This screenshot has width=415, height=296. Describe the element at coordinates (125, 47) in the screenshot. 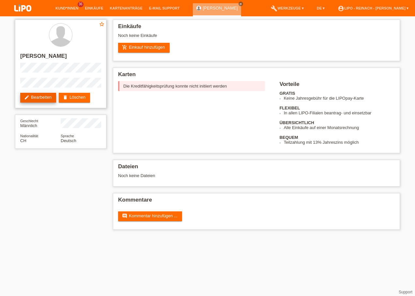

I see `i: add_shopping_cart` at that location.